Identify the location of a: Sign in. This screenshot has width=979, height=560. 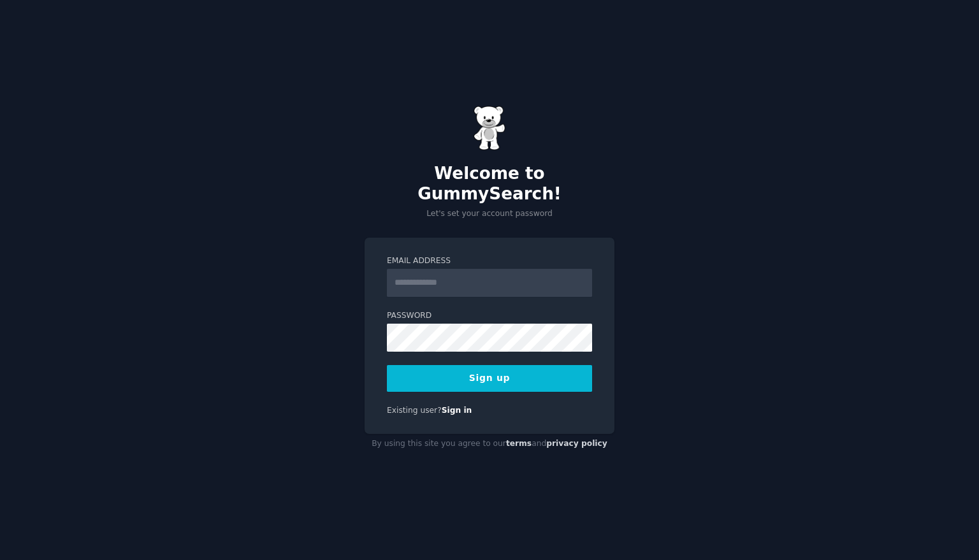
(457, 410).